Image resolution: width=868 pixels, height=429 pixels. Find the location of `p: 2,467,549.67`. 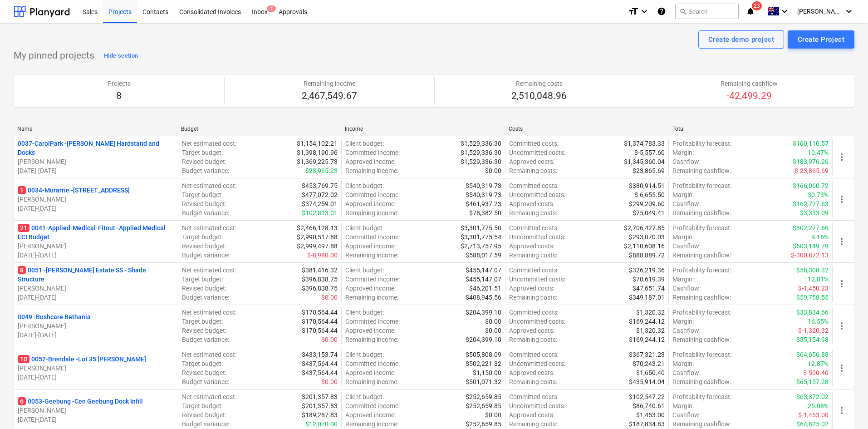

p: 2,467,549.67 is located at coordinates (329, 96).